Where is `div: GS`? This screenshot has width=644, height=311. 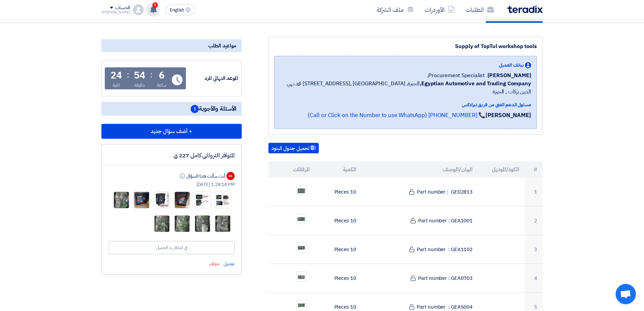
div: GS is located at coordinates (230, 176).